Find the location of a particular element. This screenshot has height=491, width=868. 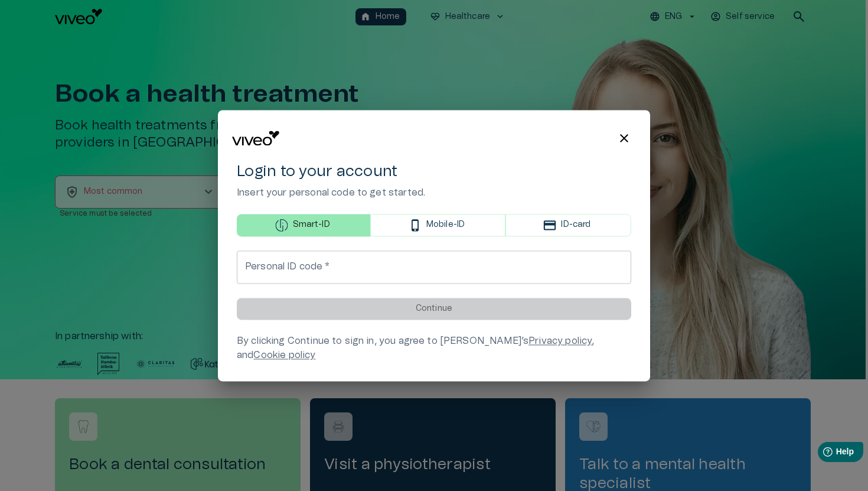

button: Smart-ID is located at coordinates (304, 225).